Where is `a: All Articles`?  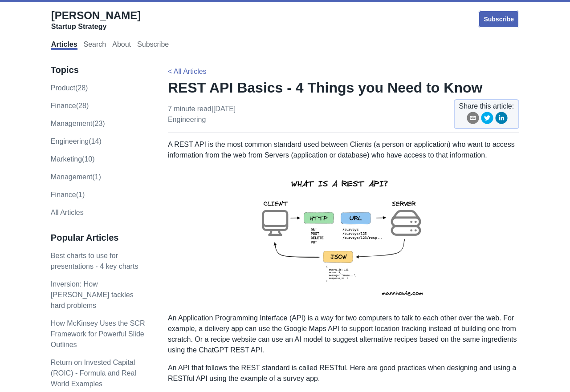
a: All Articles is located at coordinates (67, 212).